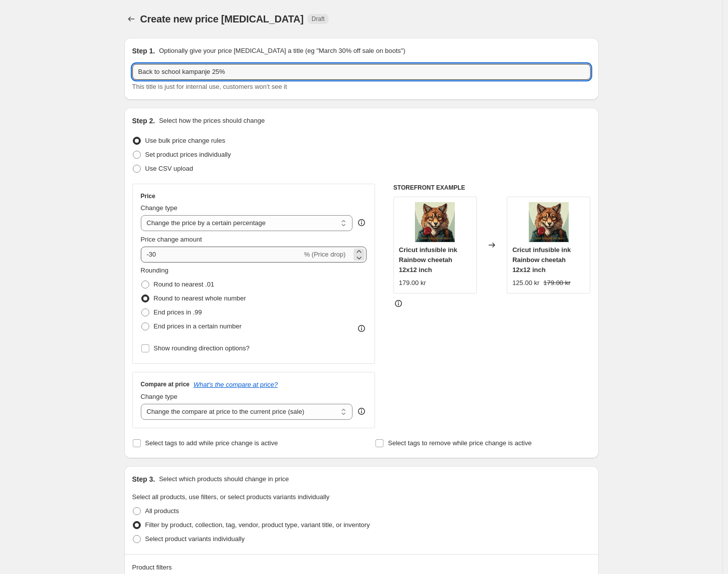 The width and height of the screenshot is (728, 574). What do you see at coordinates (188, 154) in the screenshot?
I see `span: Set product prices individually` at bounding box center [188, 154].